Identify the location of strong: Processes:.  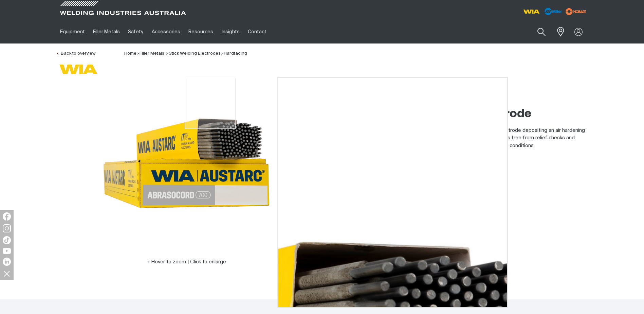
(341, 159).